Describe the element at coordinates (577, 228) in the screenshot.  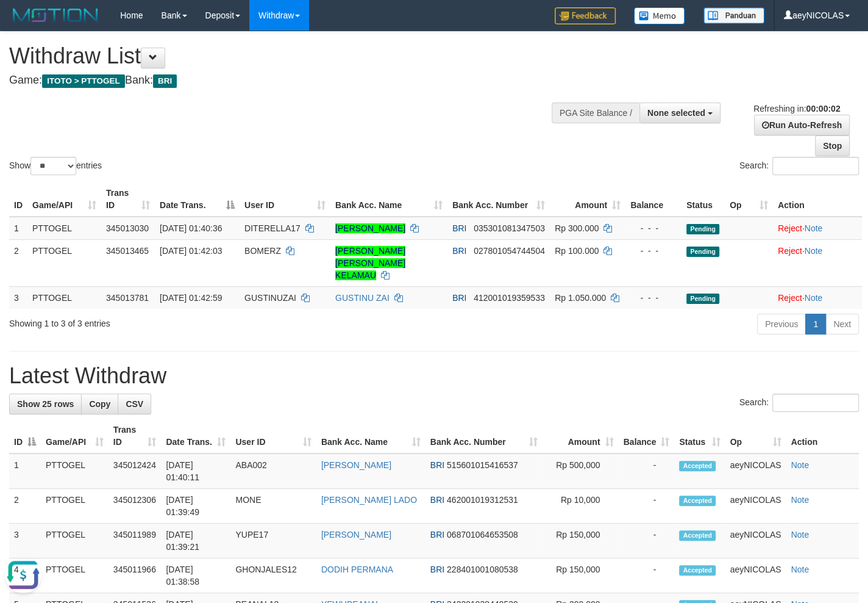
I see `span: Rp 300.000` at that location.